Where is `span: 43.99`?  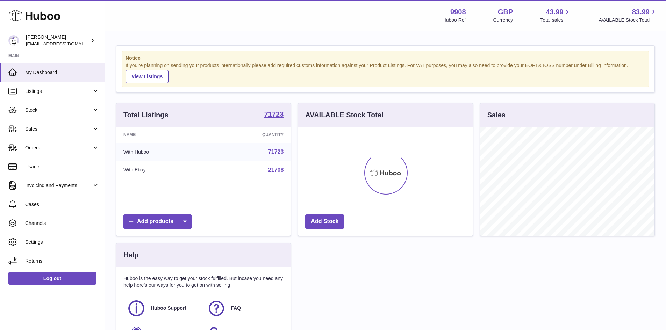
span: 43.99 is located at coordinates (555, 12).